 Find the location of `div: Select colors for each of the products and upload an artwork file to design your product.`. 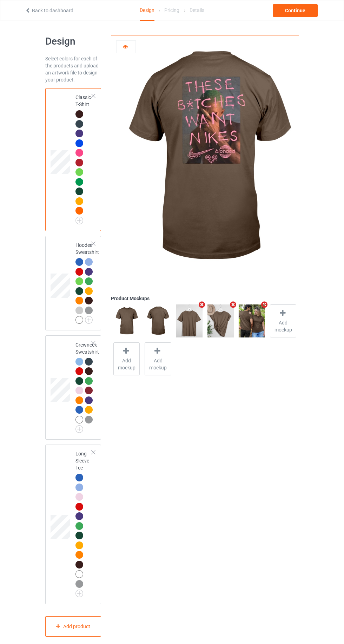

div: Select colors for each of the products and upload an artwork file to design your product. is located at coordinates (73, 69).